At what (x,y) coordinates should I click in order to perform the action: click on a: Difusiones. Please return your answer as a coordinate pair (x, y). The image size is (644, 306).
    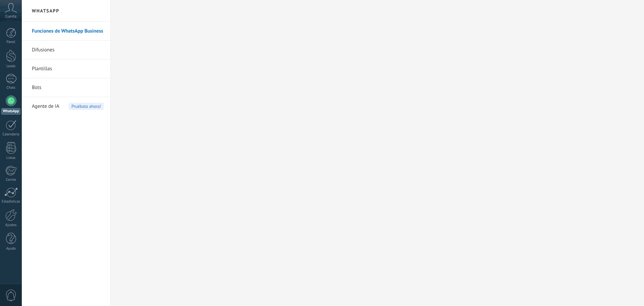
    Looking at the image, I should click on (68, 50).